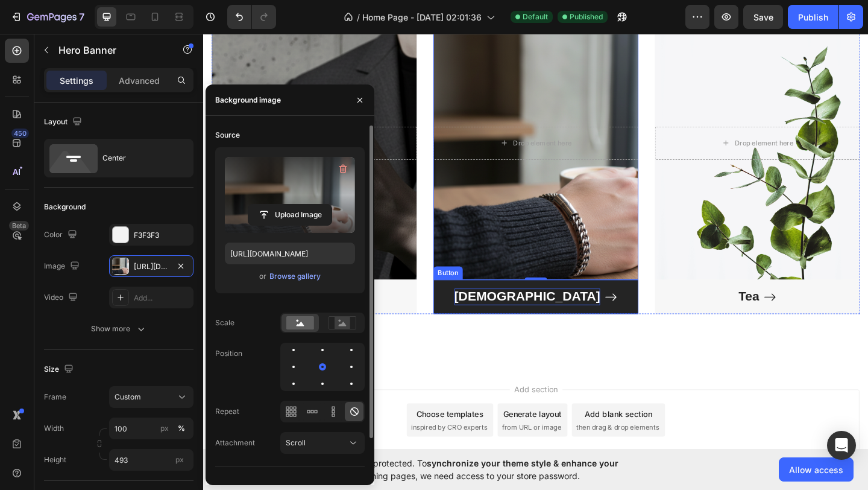  What do you see at coordinates (450, 469) in the screenshot?
I see `span: synchronize your theme style & enhance your experience` at bounding box center [450, 469].